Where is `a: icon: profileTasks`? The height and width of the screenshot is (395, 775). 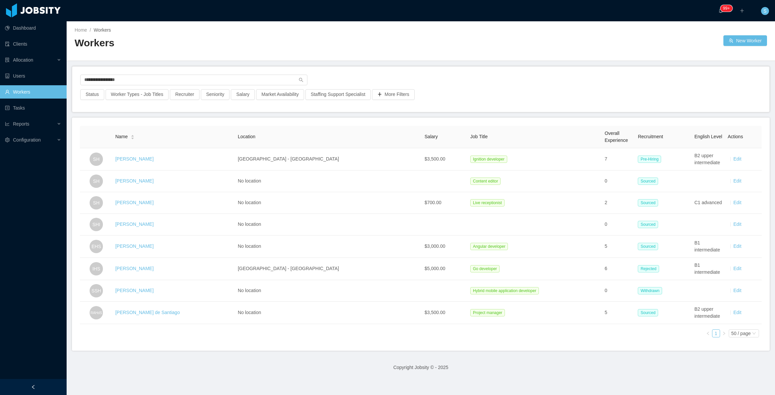 a: icon: profileTasks is located at coordinates (33, 108).